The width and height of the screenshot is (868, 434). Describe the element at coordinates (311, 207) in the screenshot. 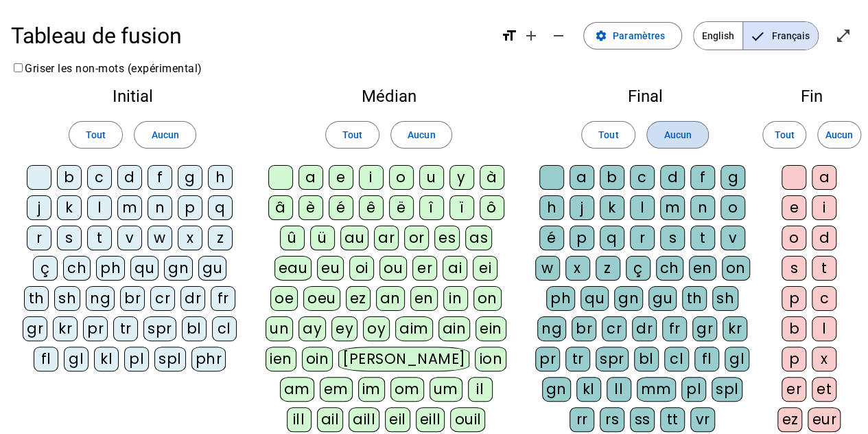

I see `div: è` at that location.